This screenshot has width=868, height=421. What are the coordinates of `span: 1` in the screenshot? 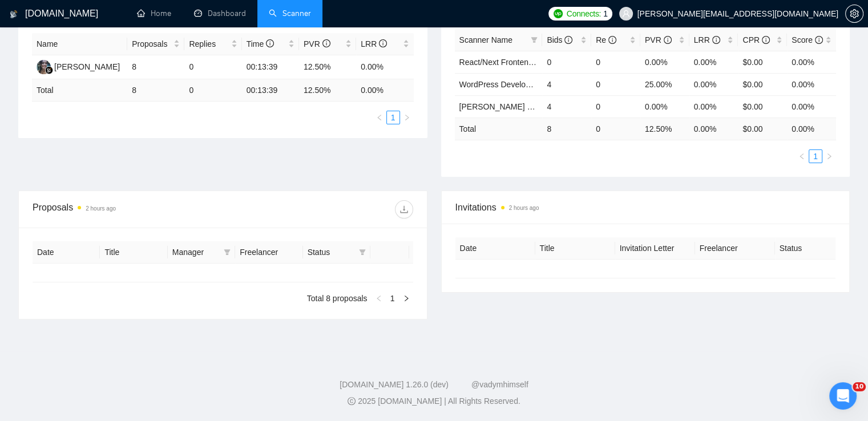 It's located at (606, 14).